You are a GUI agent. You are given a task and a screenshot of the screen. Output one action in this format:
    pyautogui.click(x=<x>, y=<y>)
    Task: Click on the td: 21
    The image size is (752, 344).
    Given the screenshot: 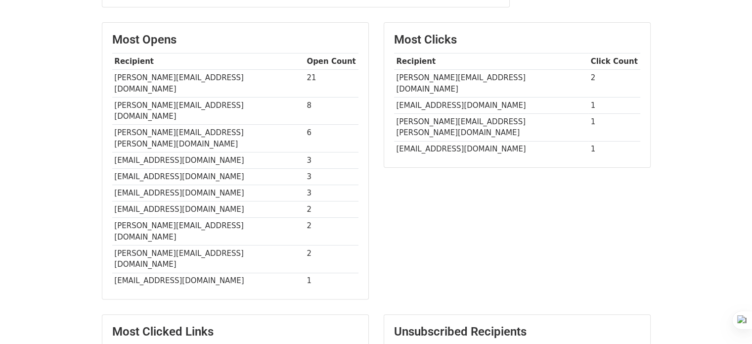 What is the action you would take?
    pyautogui.click(x=331, y=84)
    